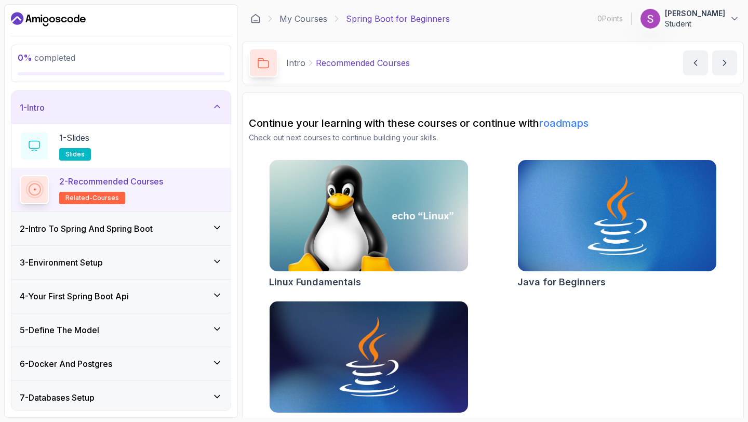  What do you see at coordinates (57, 397) in the screenshot?
I see `h3: 7 - Databases Setup` at bounding box center [57, 397].